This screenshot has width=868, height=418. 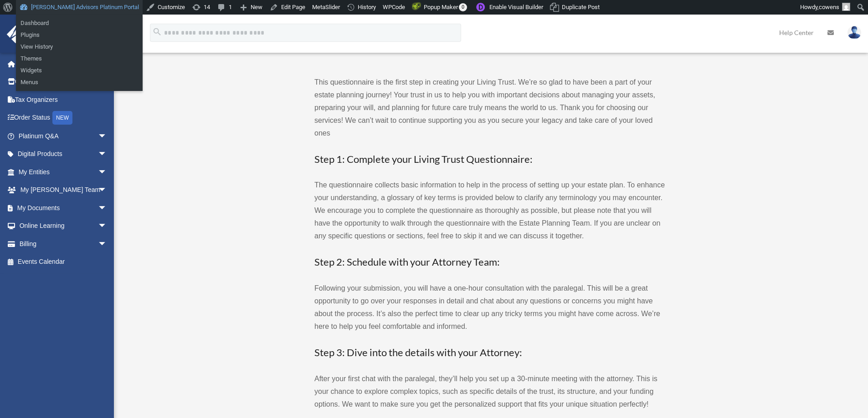 I want to click on h3: Step 1: Complete your Living Trust Questionnaire:, so click(x=490, y=159).